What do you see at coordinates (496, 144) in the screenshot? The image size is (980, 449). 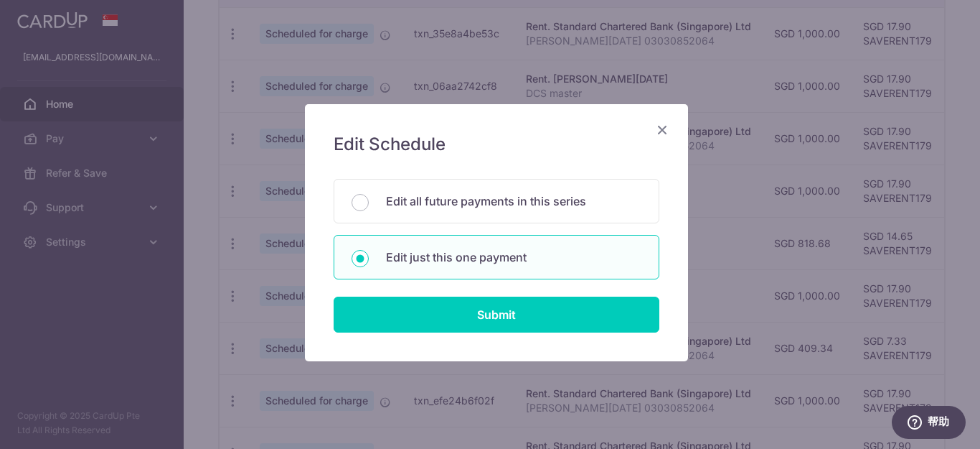 I see `h5: Edit Schedule` at bounding box center [496, 144].